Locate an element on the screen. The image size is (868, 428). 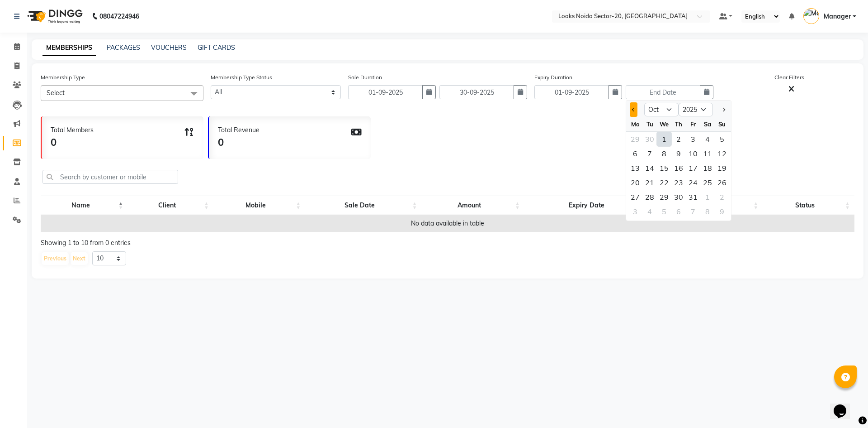
div: Wednesday, October 1, 2025 is located at coordinates (665, 139).